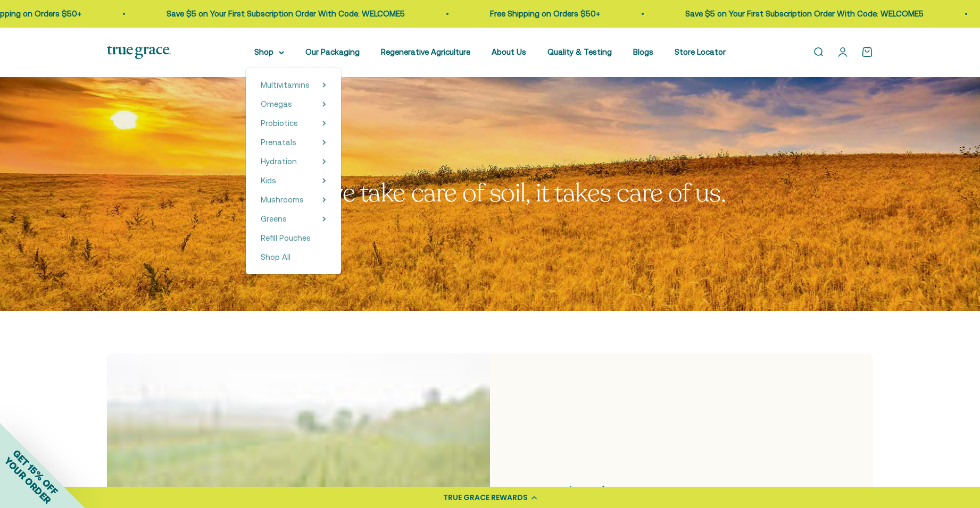 The width and height of the screenshot is (980, 508). Describe the element at coordinates (293, 219) in the screenshot. I see `summary: Greens` at that location.